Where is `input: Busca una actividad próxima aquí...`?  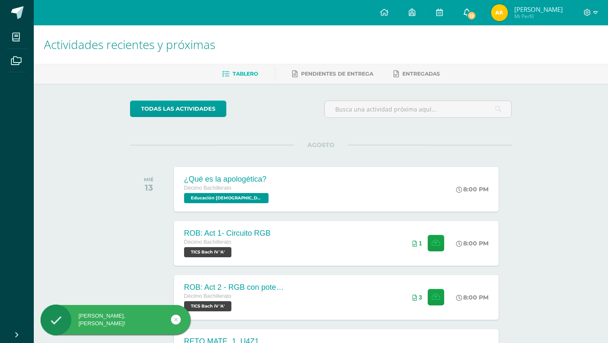 input: Busca una actividad próxima aquí... is located at coordinates (418, 109).